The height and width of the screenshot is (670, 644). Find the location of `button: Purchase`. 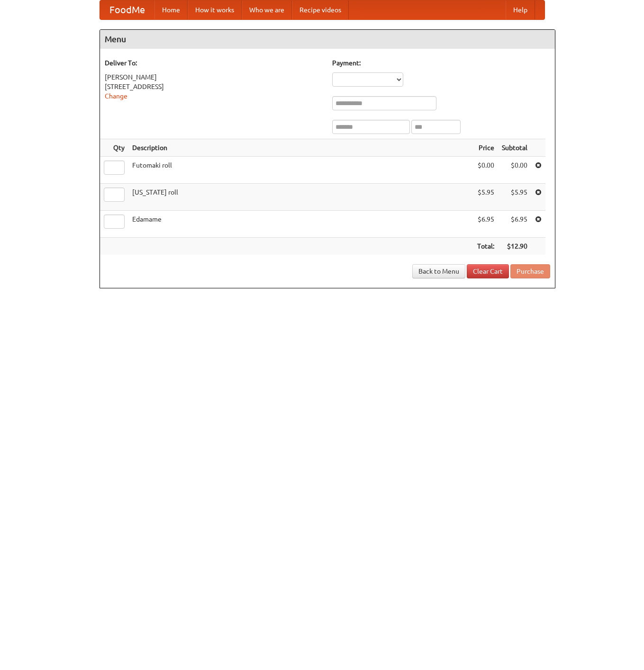

button: Purchase is located at coordinates (530, 272).